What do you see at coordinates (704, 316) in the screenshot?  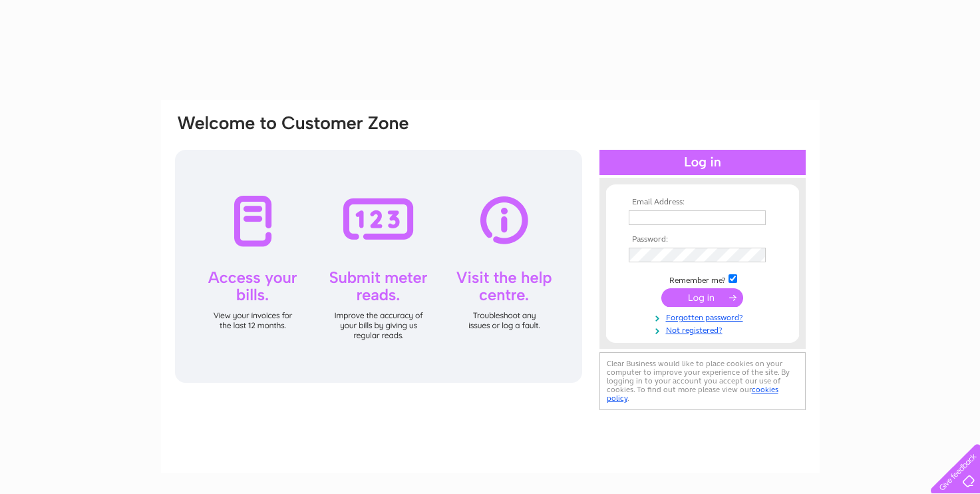 I see `a: Forgotten password?` at bounding box center [704, 316].